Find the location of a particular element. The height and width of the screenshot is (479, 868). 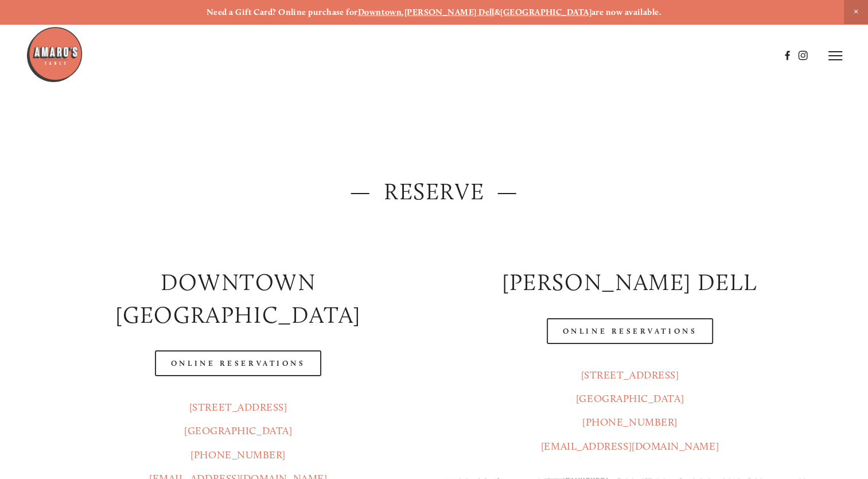

h2: — Reserve — is located at coordinates (434, 191).